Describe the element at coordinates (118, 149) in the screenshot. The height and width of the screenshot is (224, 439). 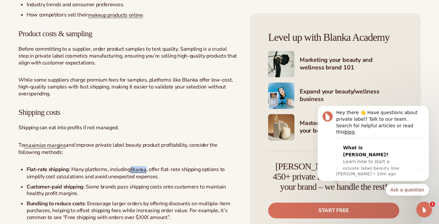
I see `span: and improve private label beauty product profitability, consider the following methods:` at that location.